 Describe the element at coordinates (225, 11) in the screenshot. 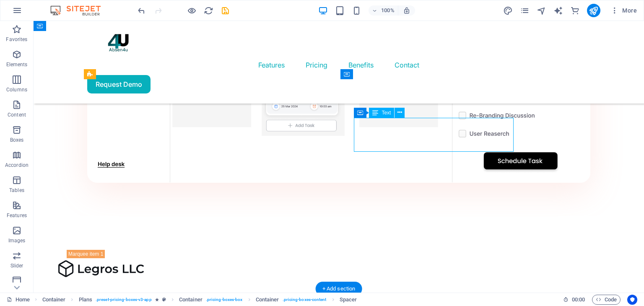

I see `button: save` at that location.